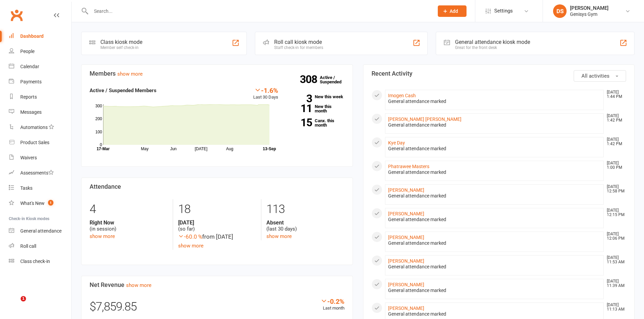 The height and width of the screenshot is (319, 644). What do you see at coordinates (397, 143) in the screenshot?
I see `a: Kye Day` at bounding box center [397, 143].